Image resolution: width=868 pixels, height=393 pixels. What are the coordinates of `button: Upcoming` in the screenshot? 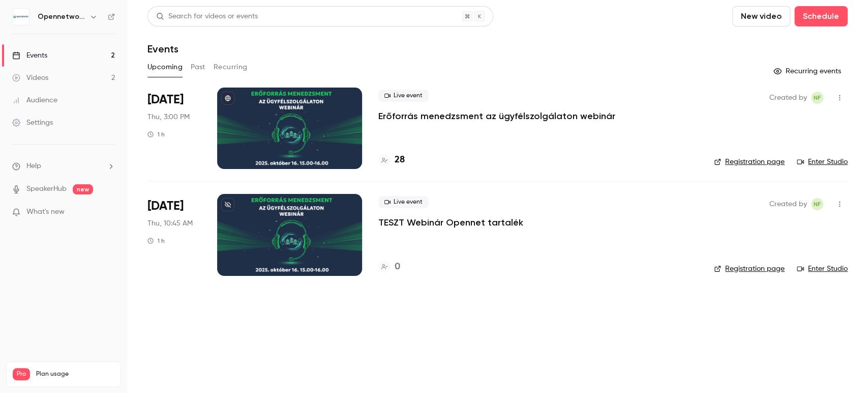 It's located at (164, 67).